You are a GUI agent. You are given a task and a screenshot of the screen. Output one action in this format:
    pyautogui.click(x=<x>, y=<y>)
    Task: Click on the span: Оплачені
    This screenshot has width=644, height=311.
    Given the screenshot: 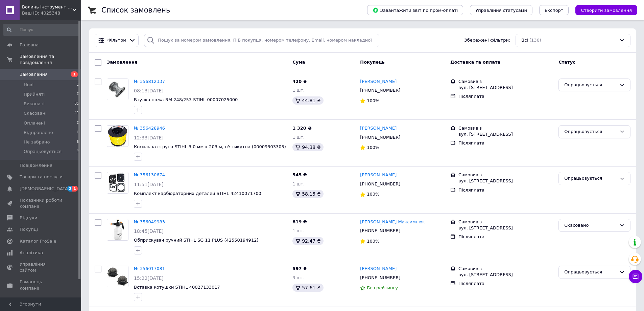 What is the action you would take?
    pyautogui.click(x=34, y=123)
    